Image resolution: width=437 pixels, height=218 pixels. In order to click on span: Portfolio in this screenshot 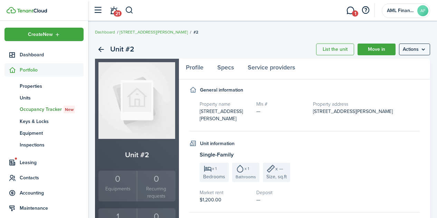, I will do `click(51, 70)`.